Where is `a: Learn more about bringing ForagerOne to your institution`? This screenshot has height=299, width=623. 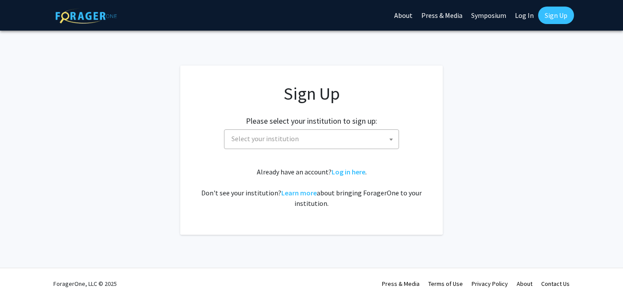
a: Learn more about bringing ForagerOne to your institution is located at coordinates (299, 193).